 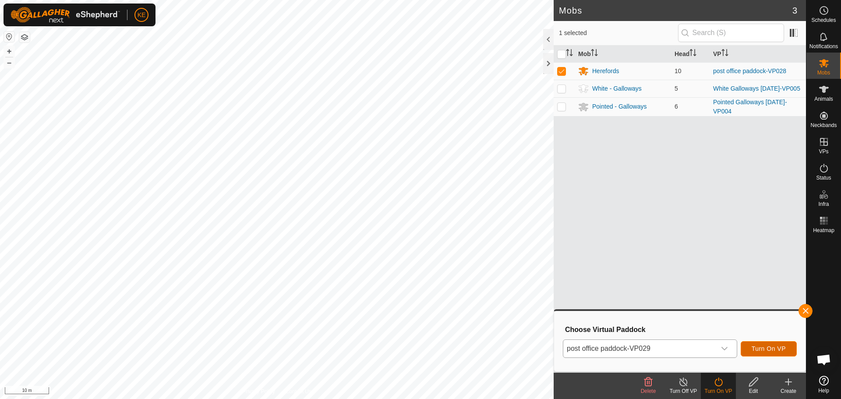 I want to click on th: VP, so click(x=758, y=54).